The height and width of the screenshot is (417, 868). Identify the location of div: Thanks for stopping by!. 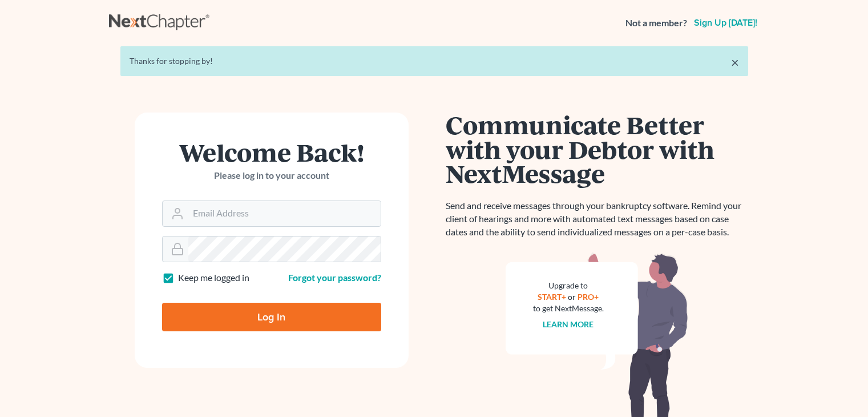
(434, 62).